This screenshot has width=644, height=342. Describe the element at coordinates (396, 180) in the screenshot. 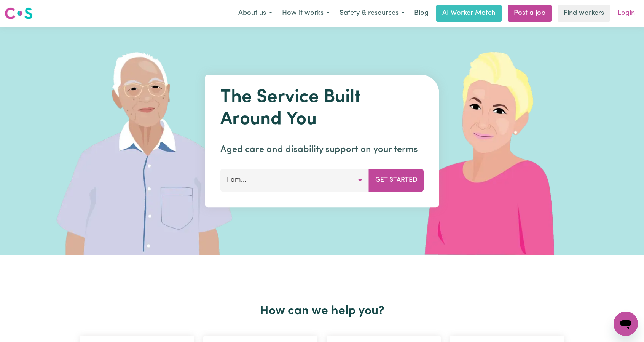

I see `button: Get Started` at that location.